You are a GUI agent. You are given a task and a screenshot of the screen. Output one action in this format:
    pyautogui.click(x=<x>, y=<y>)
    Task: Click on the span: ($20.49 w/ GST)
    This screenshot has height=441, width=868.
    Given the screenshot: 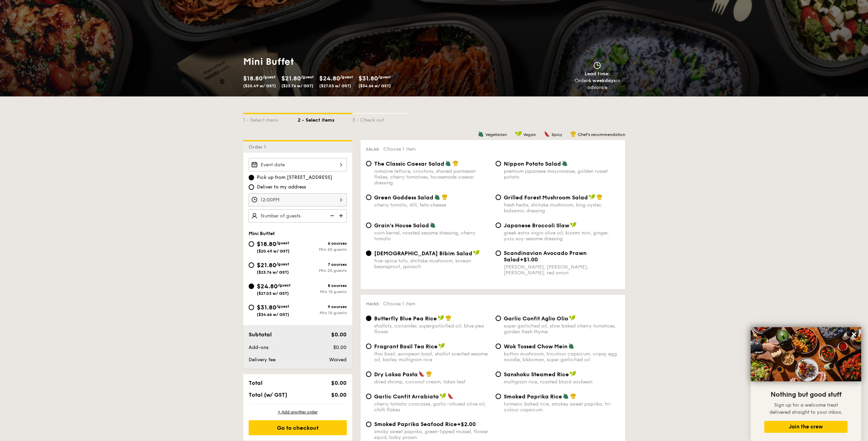 What is the action you would take?
    pyautogui.click(x=273, y=251)
    